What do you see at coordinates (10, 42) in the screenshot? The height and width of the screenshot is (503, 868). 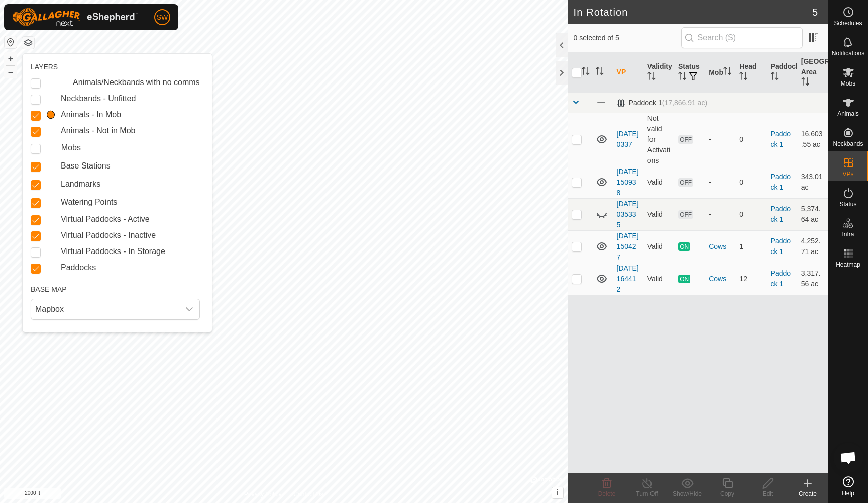 I see `button: Reset Map` at bounding box center [10, 42].